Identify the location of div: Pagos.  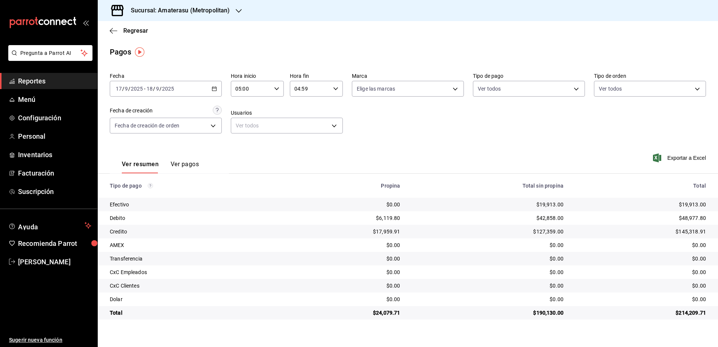
(120, 52).